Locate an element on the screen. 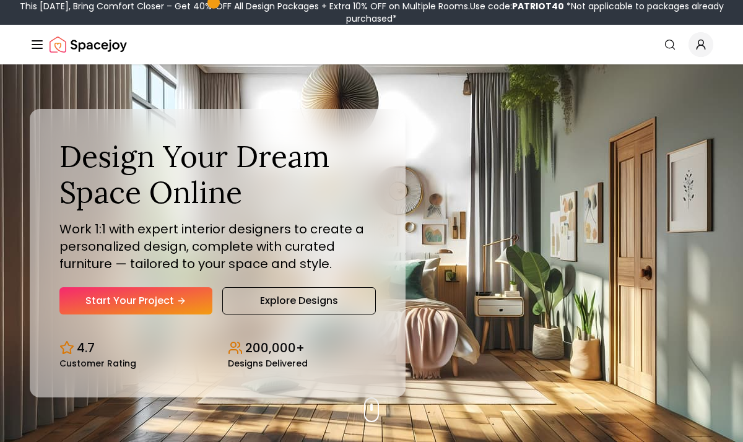 This screenshot has width=743, height=442. small: Designs Delivered is located at coordinates (267, 363).